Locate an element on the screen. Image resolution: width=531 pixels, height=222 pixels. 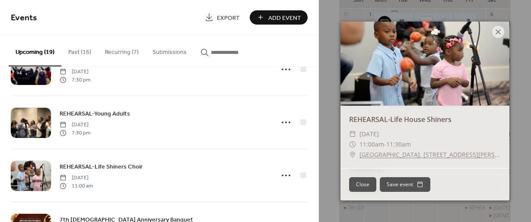
button: Add Event is located at coordinates (279, 17).